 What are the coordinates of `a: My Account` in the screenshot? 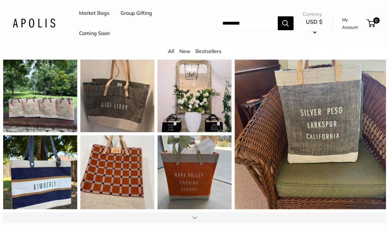 It's located at (353, 23).